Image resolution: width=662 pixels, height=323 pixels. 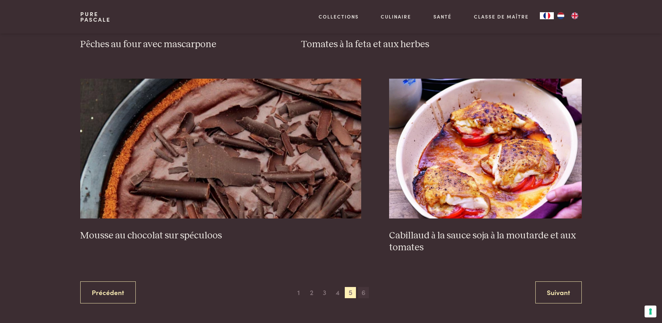 What do you see at coordinates (575, 16) in the screenshot?
I see `a: EN` at bounding box center [575, 16].